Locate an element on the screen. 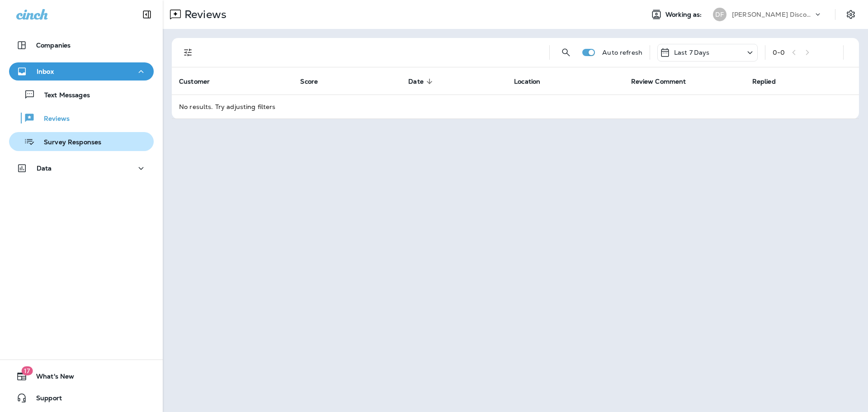 This screenshot has height=412, width=868. button: 17What's New is located at coordinates (82, 376).